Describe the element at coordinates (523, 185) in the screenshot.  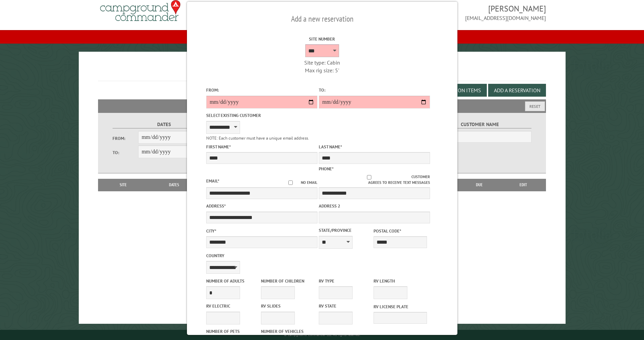
I see `th: Edit` at that location.